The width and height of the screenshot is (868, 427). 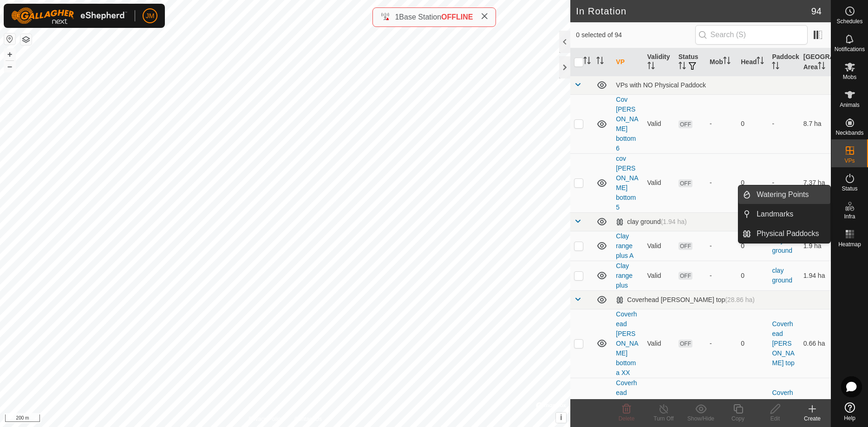 What do you see at coordinates (265, 420) in the screenshot?
I see `a: Privacy Policy` at bounding box center [265, 420].